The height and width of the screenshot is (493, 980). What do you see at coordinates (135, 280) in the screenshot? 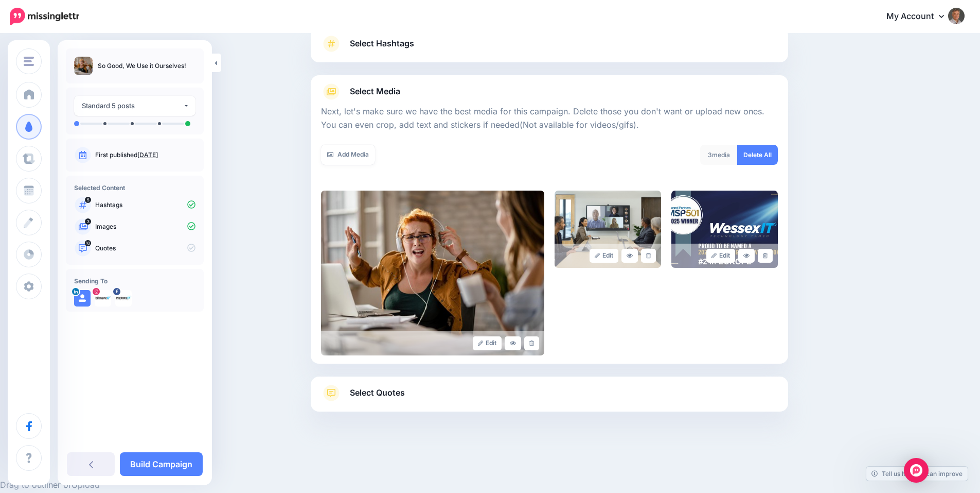
I see `h4: Sending To` at bounding box center [135, 280].